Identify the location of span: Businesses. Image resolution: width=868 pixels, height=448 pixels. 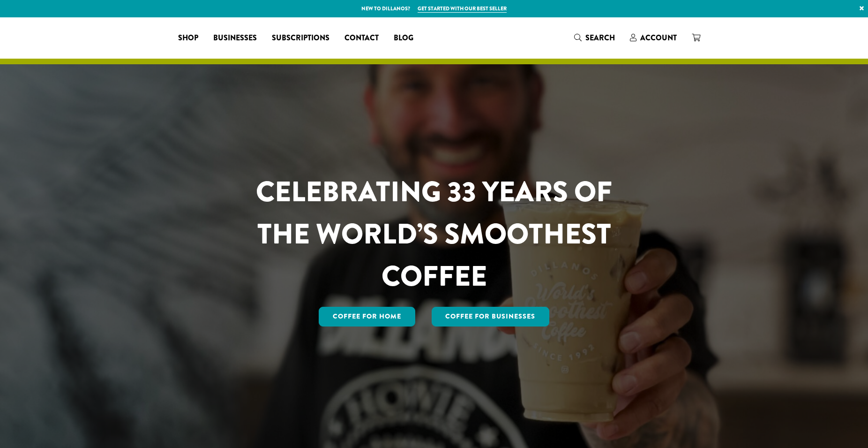
(234, 38).